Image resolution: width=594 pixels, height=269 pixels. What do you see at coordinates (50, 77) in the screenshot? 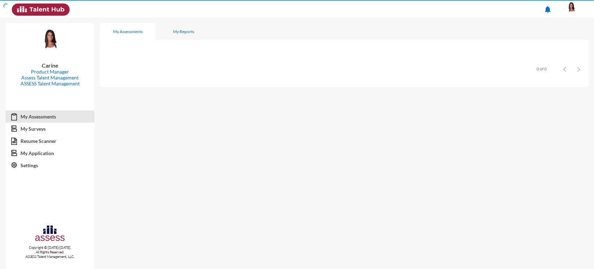
I see `p: Assess Talent Management` at bounding box center [50, 77].